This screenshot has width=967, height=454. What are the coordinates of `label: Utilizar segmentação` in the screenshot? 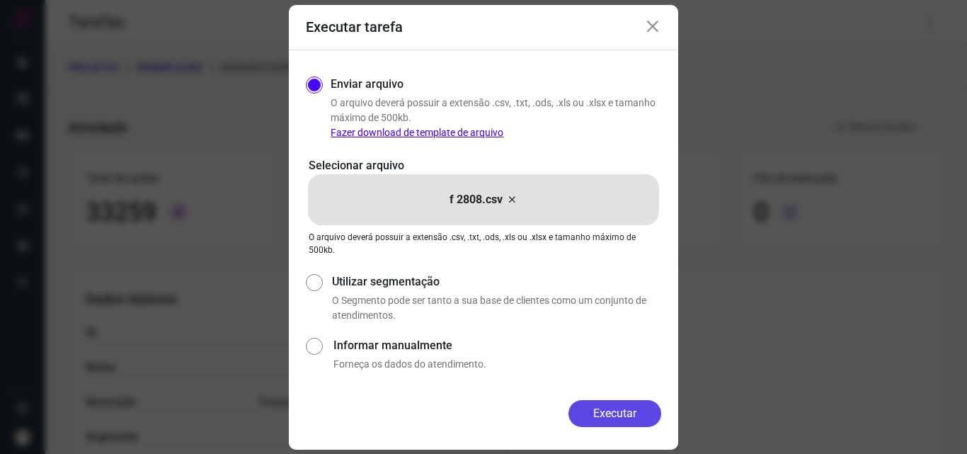 It's located at (496, 282).